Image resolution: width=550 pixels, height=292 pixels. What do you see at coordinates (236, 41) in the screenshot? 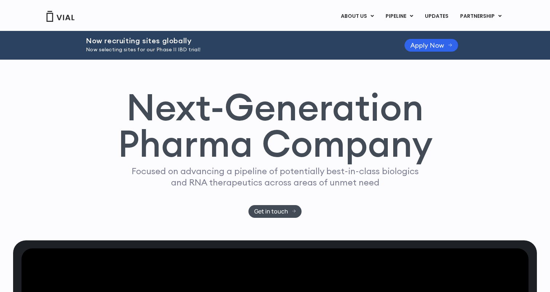
I see `h2: Now recruiting sites globally` at bounding box center [236, 41].